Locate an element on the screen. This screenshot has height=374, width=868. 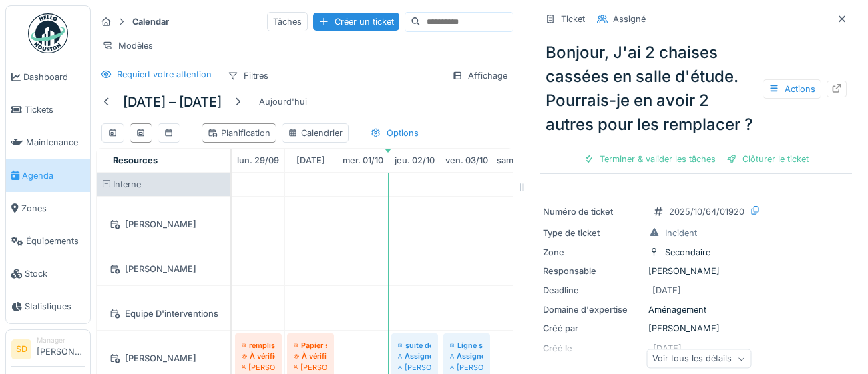
div: Ticket is located at coordinates (573, 19).